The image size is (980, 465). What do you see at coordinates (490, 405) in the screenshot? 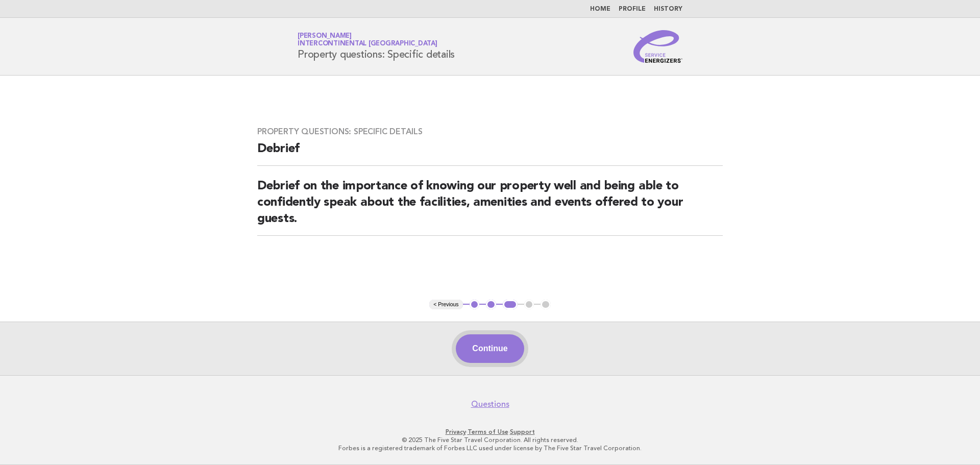
I see `a: Questions` at bounding box center [490, 405].